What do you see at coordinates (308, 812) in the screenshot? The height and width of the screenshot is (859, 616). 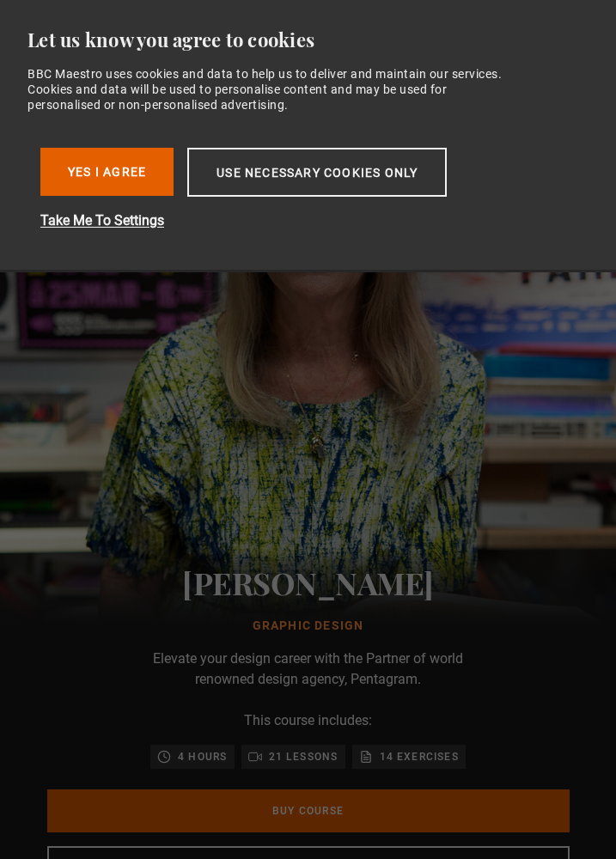 I see `a: Buy Course` at bounding box center [308, 812].